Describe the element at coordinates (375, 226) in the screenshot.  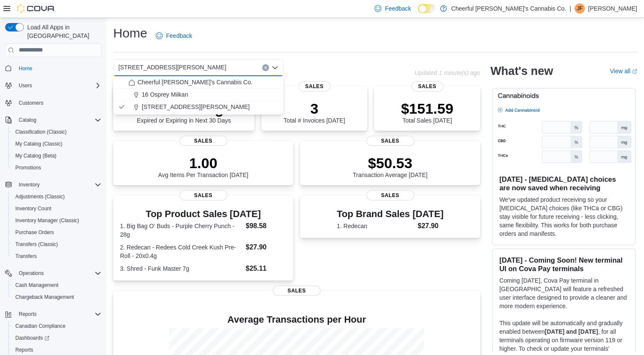
I see `dt: 1. Redecan` at that location.